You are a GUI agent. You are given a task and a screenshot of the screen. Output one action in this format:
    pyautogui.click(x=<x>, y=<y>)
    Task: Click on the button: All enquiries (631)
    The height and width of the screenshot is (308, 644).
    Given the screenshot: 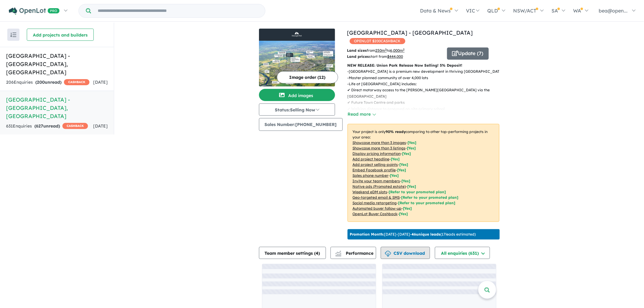 What is the action you would take?
    pyautogui.click(x=463, y=252)
    